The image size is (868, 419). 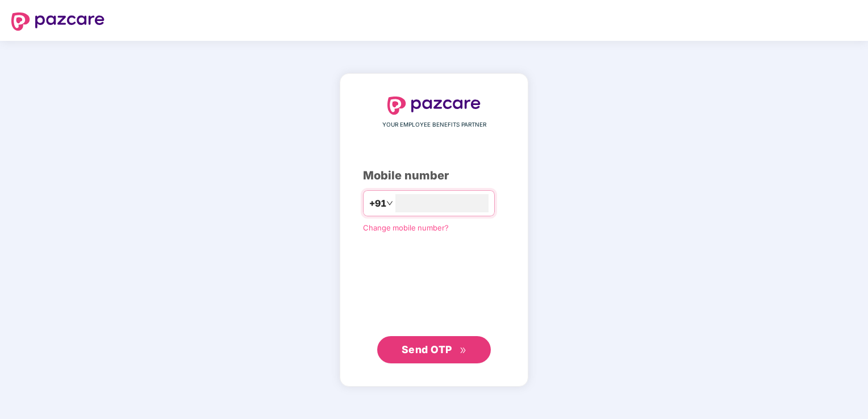 What do you see at coordinates (434, 125) in the screenshot?
I see `span: YOUR EMPLOYEE BENEFITS PARTNER` at bounding box center [434, 125].